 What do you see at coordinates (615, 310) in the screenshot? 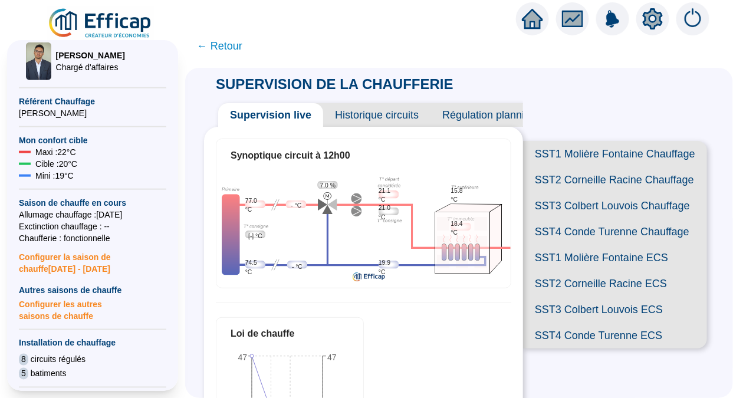
I see `span: SST3 Colbert Louvois ECS` at bounding box center [615, 310].